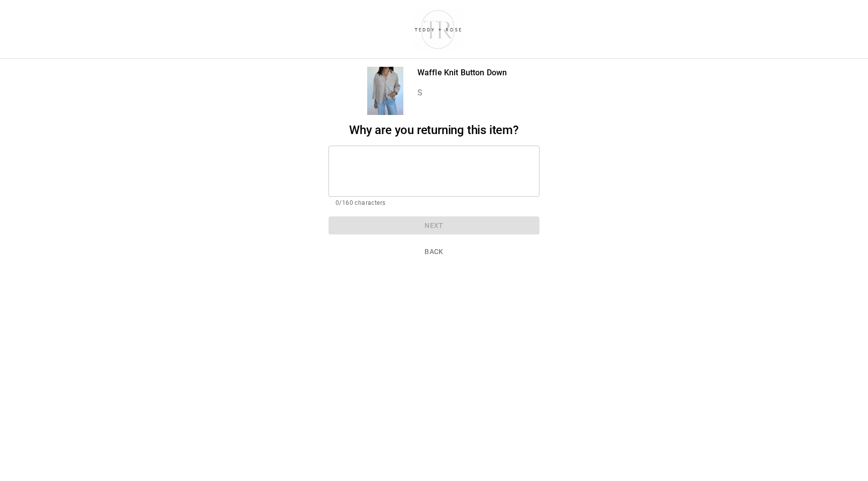 This screenshot has width=868, height=481. Describe the element at coordinates (462, 93) in the screenshot. I see `p: S` at that location.